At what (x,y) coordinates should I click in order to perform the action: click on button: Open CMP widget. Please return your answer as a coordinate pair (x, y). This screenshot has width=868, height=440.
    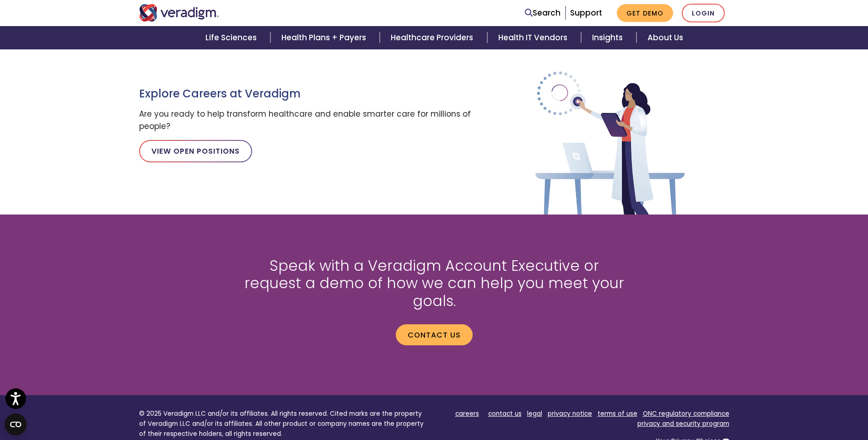
    Looking at the image, I should click on (16, 424).